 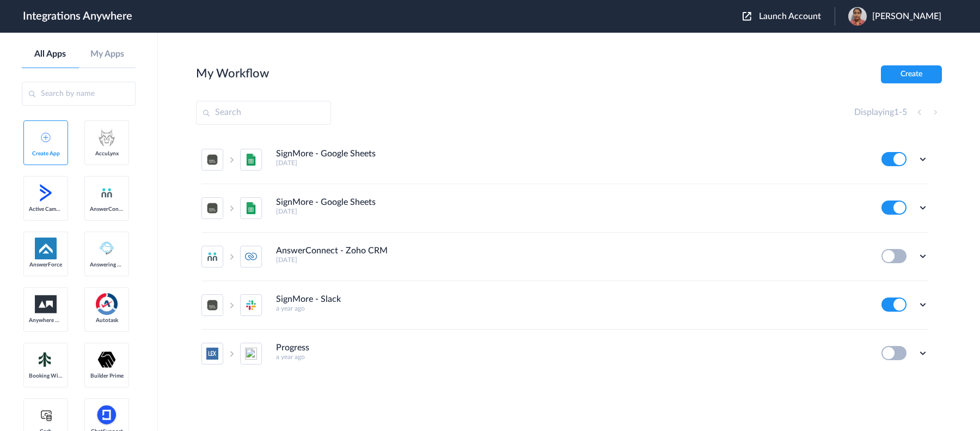 What do you see at coordinates (45, 416) in the screenshot?
I see `img: cash-logo.svg` at bounding box center [45, 416].